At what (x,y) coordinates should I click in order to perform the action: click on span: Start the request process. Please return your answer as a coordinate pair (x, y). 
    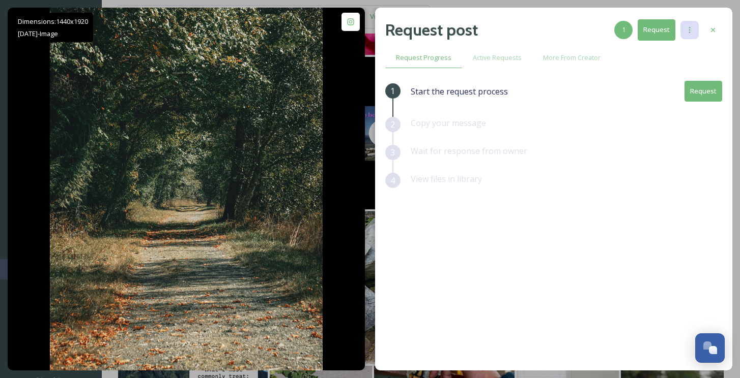
    Looking at the image, I should click on (459, 92).